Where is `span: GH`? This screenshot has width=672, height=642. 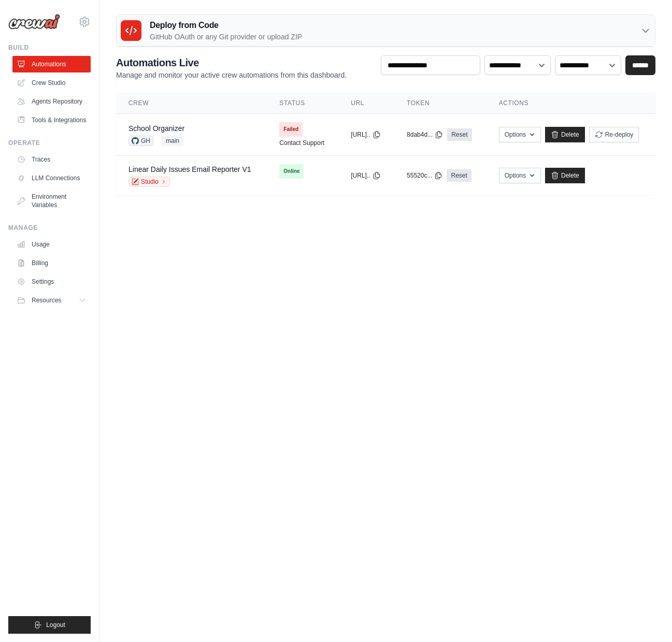 span: GH is located at coordinates (141, 141).